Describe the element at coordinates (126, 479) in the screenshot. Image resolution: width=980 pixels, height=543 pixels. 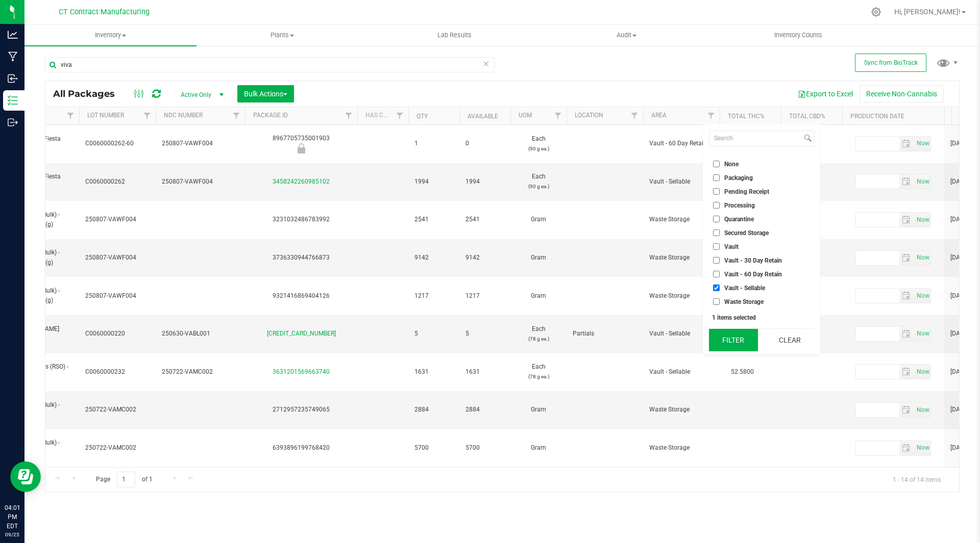
I see `input: 1` at that location.